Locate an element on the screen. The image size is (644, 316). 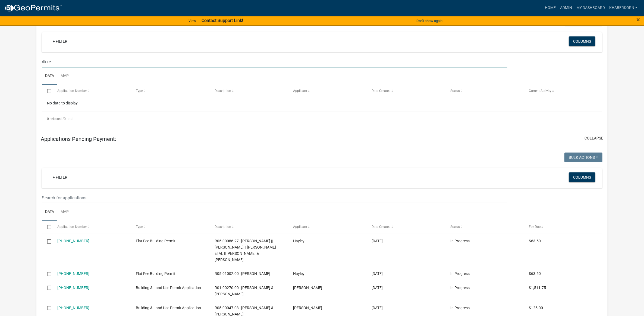
strong: Contact Support Link! is located at coordinates (222, 20).